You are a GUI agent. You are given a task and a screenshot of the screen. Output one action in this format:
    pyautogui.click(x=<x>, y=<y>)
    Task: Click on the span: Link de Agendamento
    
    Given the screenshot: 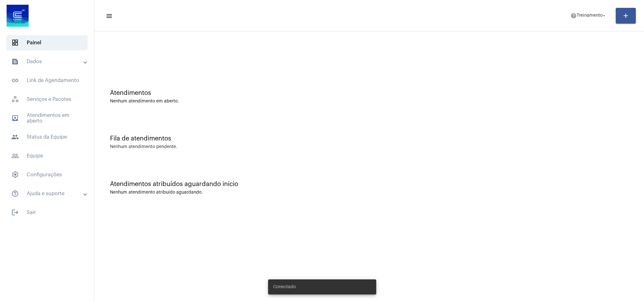 What is the action you would take?
    pyautogui.click(x=46, y=81)
    